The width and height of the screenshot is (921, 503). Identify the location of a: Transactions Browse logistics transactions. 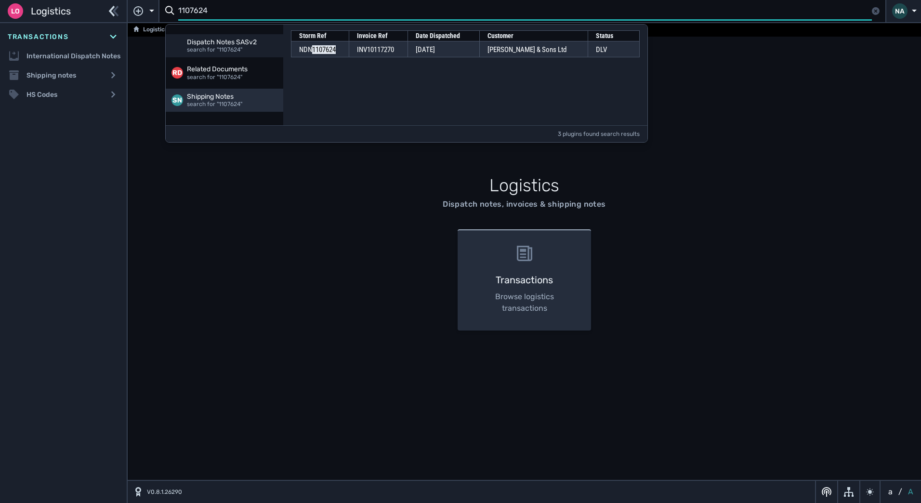
(524, 280).